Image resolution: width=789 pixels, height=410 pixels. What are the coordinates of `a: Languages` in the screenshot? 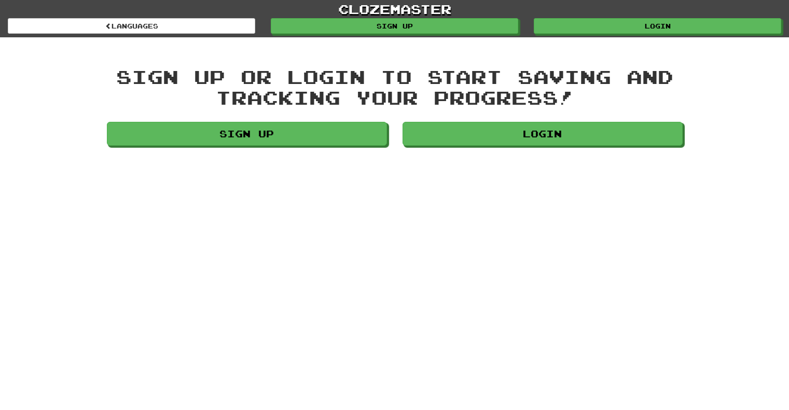 It's located at (131, 26).